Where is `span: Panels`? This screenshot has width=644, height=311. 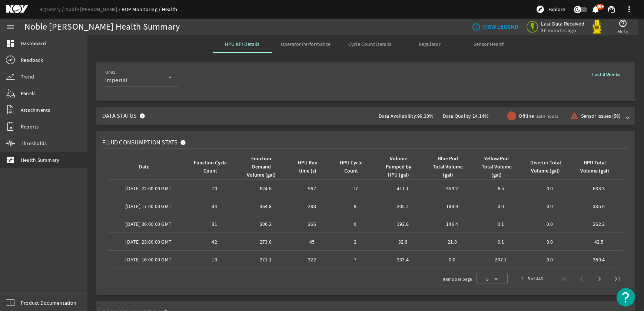 span: Panels is located at coordinates (28, 94).